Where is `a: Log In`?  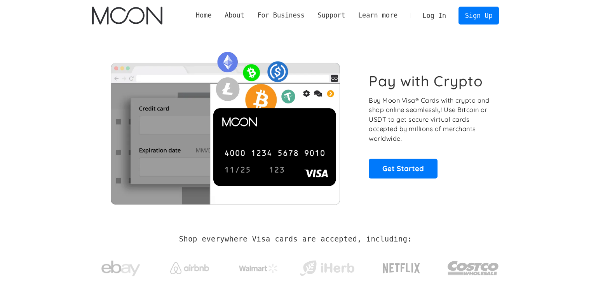
a: Log In is located at coordinates (434, 16).